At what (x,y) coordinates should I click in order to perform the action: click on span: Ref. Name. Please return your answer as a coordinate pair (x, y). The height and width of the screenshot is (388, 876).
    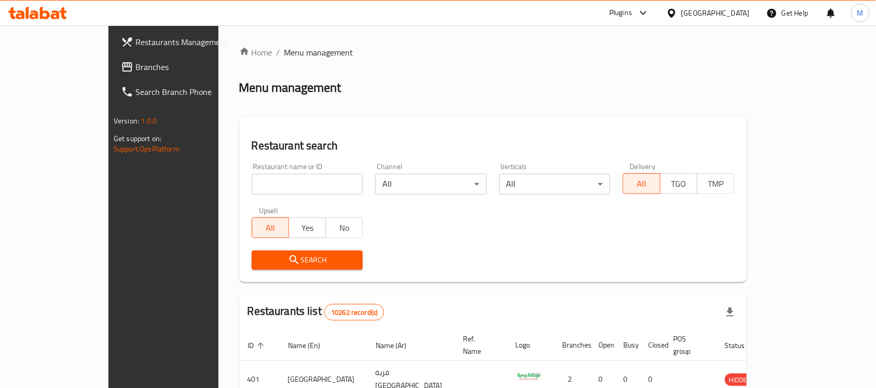
    Looking at the image, I should click on (479, 345).